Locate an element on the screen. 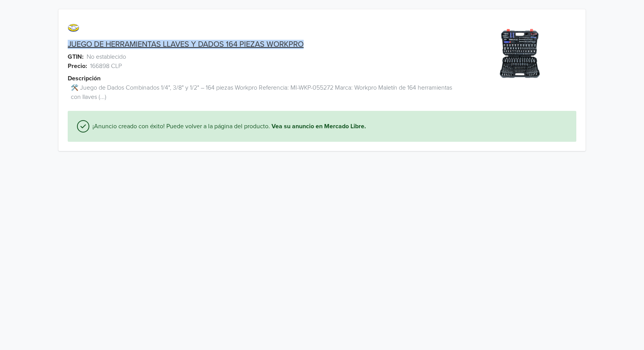 The width and height of the screenshot is (644, 350). img: product_image is located at coordinates (519, 53).